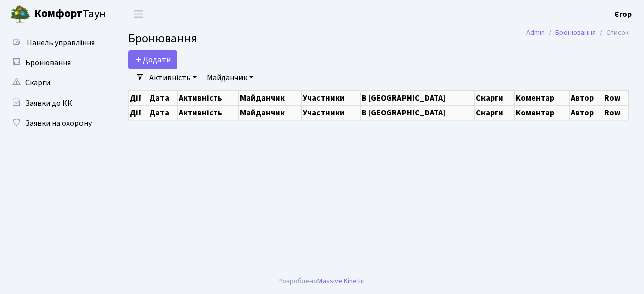 This screenshot has height=294, width=644. Describe the element at coordinates (623, 14) in the screenshot. I see `b: Єгор` at that location.